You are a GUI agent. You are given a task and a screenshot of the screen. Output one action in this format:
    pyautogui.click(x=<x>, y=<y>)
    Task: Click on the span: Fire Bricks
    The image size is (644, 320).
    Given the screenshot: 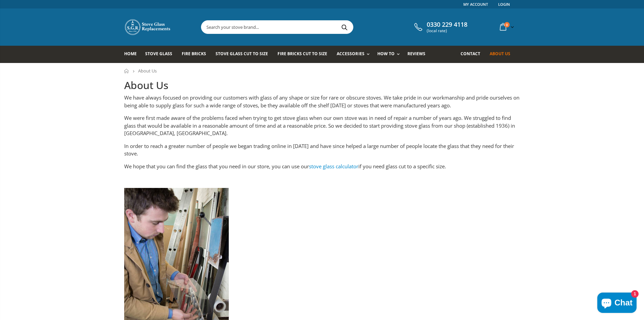 What is the action you would take?
    pyautogui.click(x=194, y=54)
    